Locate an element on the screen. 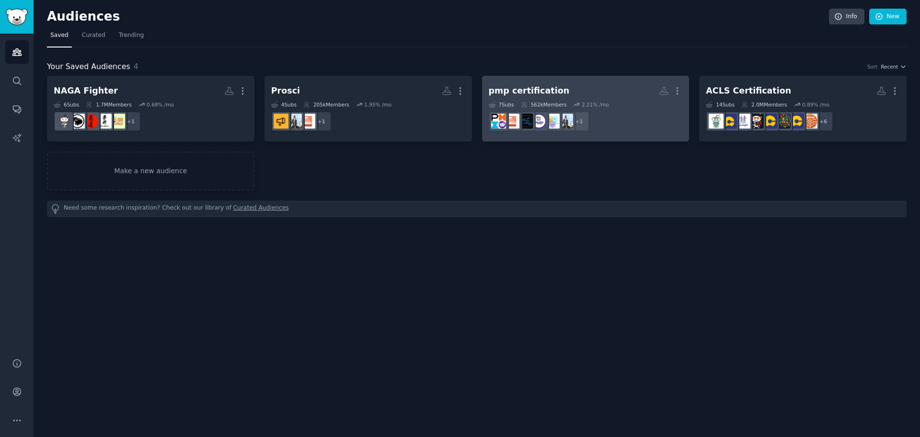 Image resolution: width=920 pixels, height=437 pixels. a: Make a new audience is located at coordinates (150, 171).